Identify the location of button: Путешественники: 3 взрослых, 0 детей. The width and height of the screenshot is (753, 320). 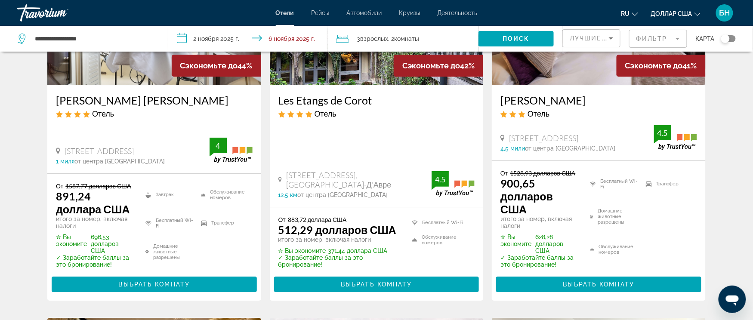
(403, 39).